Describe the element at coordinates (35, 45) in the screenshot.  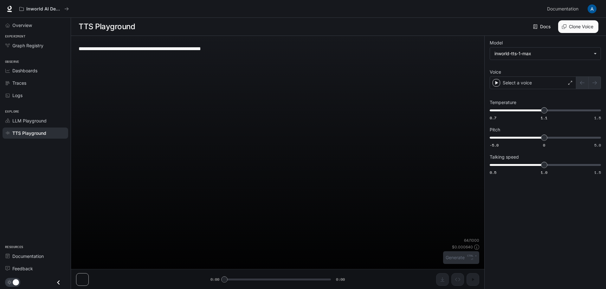
I see `a: Graph Registry` at that location.